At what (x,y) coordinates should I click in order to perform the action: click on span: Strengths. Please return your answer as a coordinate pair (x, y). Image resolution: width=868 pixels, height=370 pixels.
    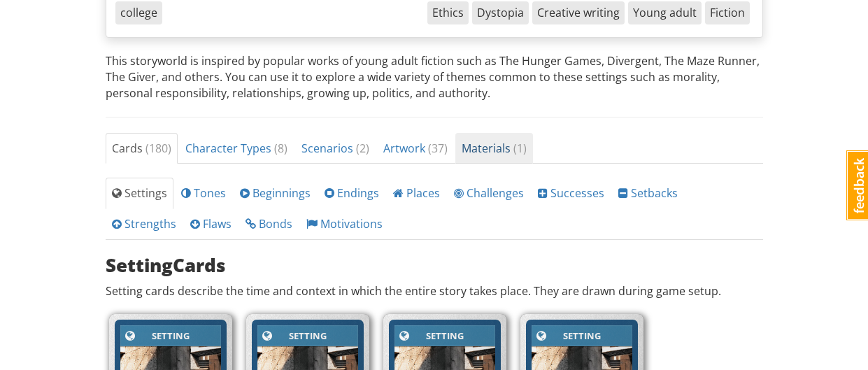
    Looking at the image, I should click on (144, 223).